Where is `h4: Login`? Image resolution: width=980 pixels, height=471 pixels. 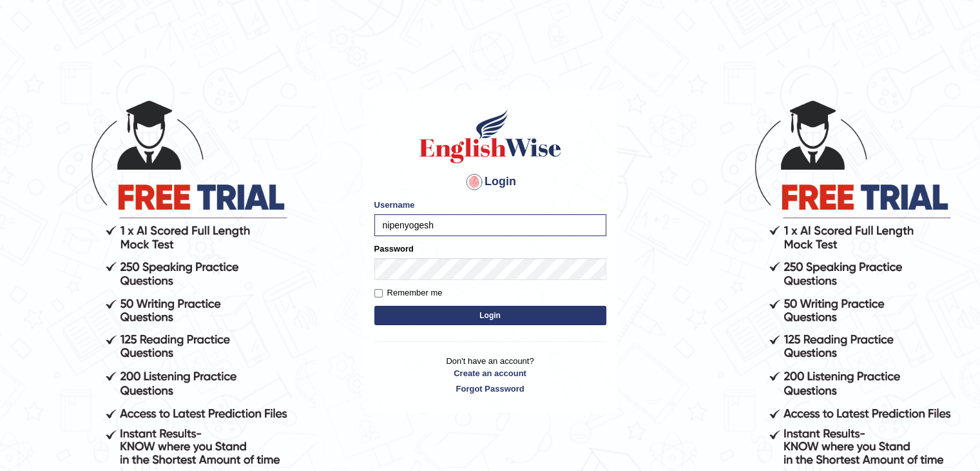
h4: Login is located at coordinates (490, 182).